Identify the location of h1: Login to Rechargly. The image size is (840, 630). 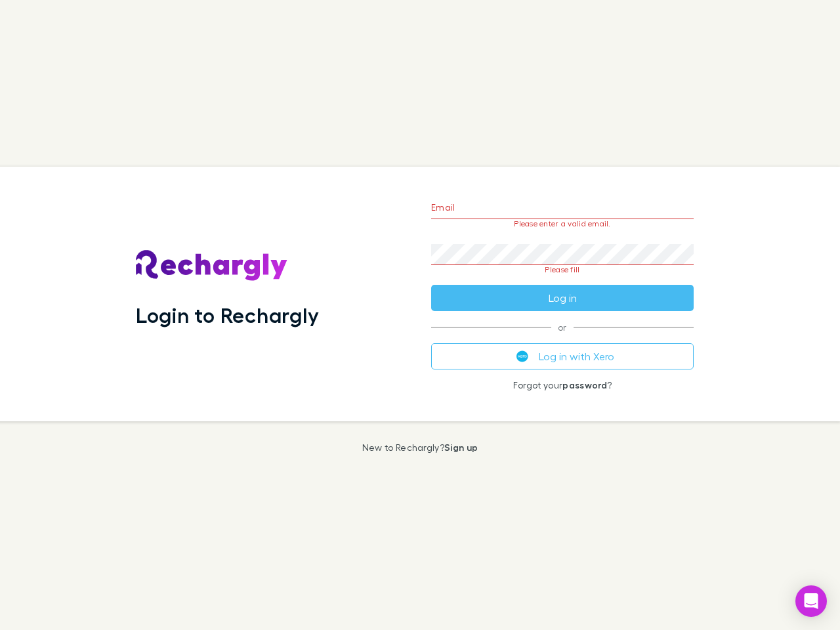
(227, 315).